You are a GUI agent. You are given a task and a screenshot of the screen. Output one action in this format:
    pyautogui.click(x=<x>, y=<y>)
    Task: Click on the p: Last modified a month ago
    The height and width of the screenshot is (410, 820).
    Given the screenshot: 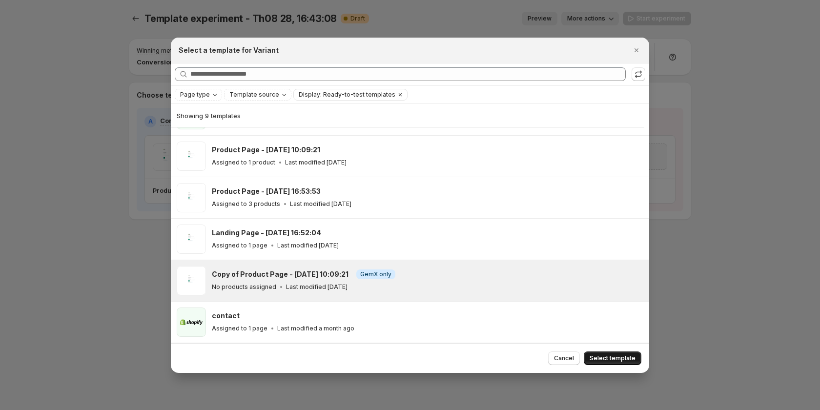 What is the action you would take?
    pyautogui.click(x=316, y=328)
    